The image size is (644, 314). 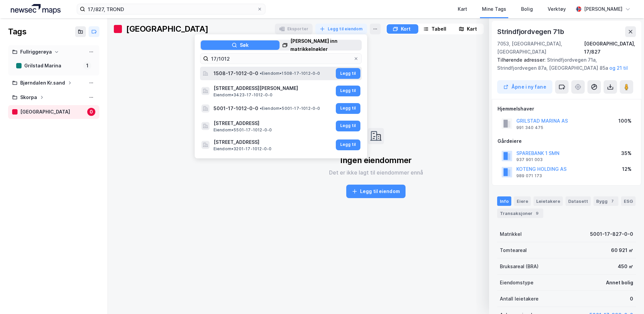 I want to click on div: 100%, so click(x=625, y=121).